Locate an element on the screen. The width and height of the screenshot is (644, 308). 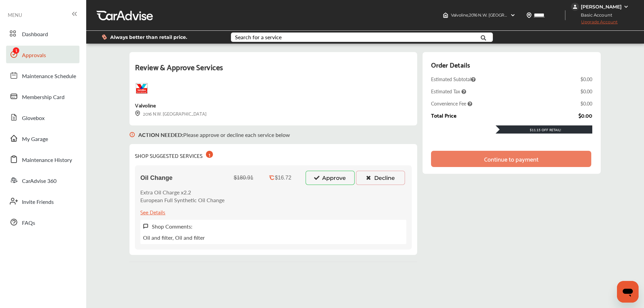
div: $180.91 is located at coordinates (244, 178).